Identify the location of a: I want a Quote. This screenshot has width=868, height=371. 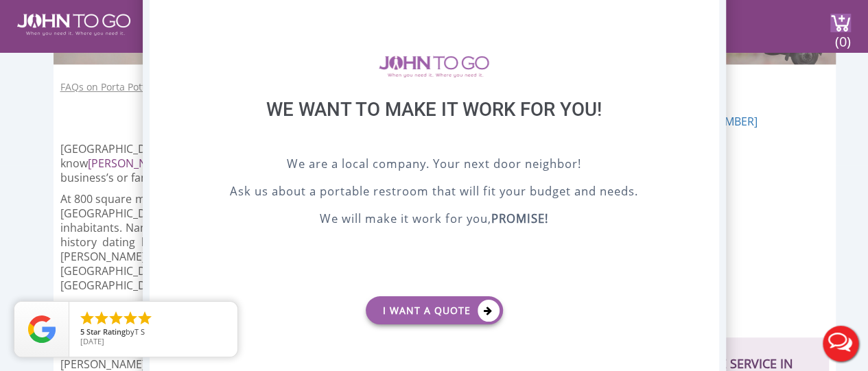
(434, 310).